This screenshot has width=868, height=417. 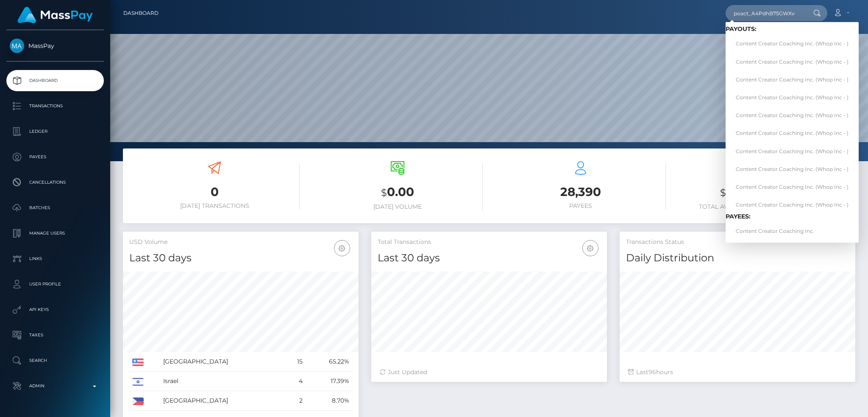 I want to click on p: User Profile, so click(x=55, y=284).